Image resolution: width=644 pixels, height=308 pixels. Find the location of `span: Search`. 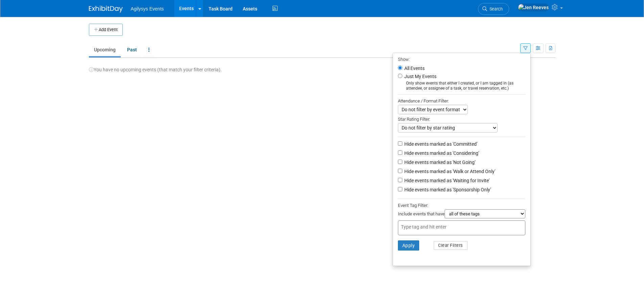

span: Search is located at coordinates (495, 9).